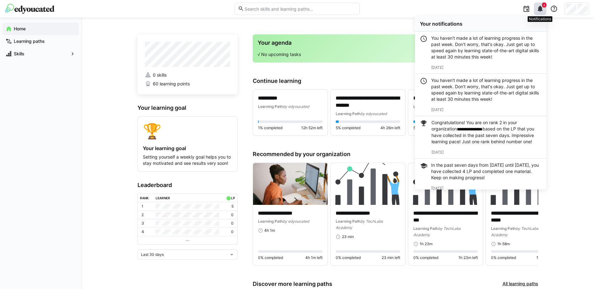  Describe the element at coordinates (395, 81) in the screenshot. I see `h3: Continue learning` at that location.